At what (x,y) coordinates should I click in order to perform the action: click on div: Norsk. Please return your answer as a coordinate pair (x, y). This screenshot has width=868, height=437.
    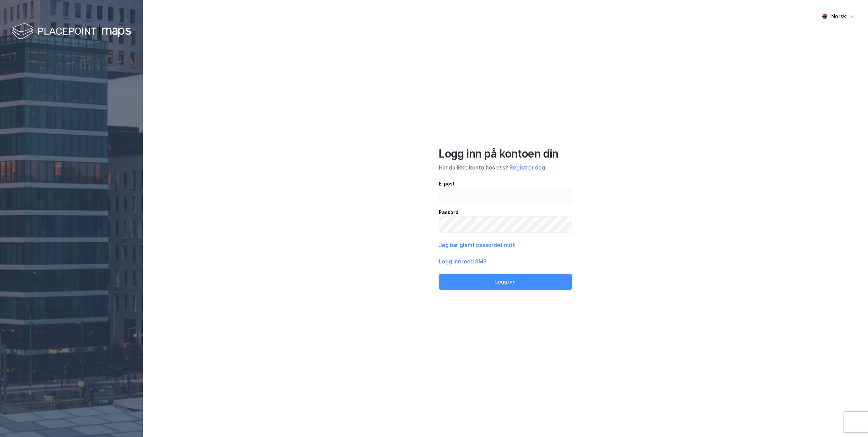
    Looking at the image, I should click on (839, 16).